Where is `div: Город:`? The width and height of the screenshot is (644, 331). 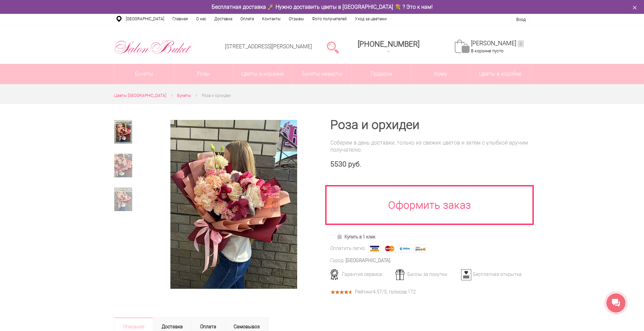 div: Город: is located at coordinates (338, 261).